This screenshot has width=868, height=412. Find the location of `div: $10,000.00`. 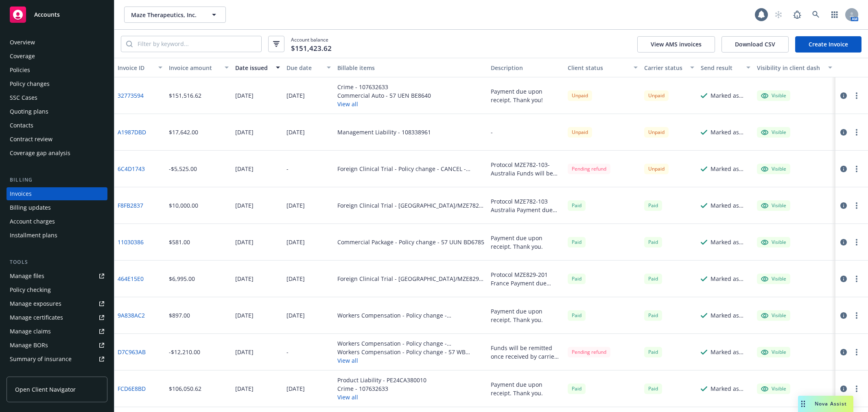

div: $10,000.00 is located at coordinates (184, 205).